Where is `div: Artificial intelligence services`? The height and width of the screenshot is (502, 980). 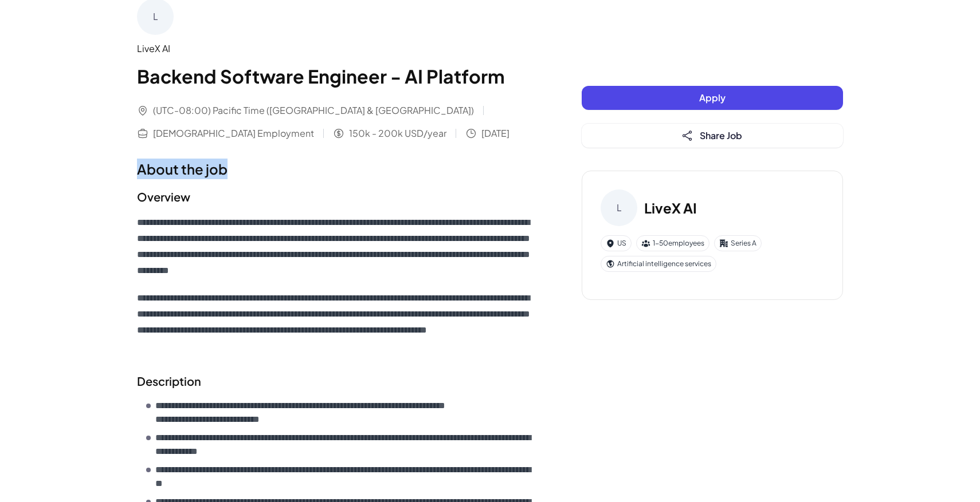
div: Artificial intelligence services is located at coordinates (658, 264).